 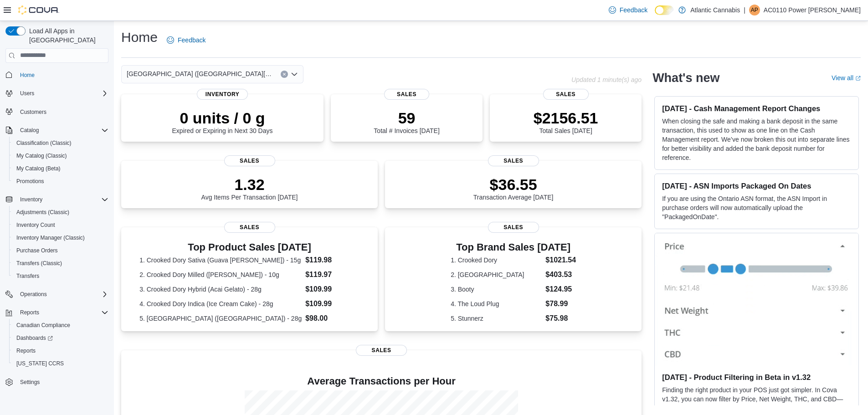 What do you see at coordinates (332, 289) in the screenshot?
I see `dd: $109.99` at bounding box center [332, 289].